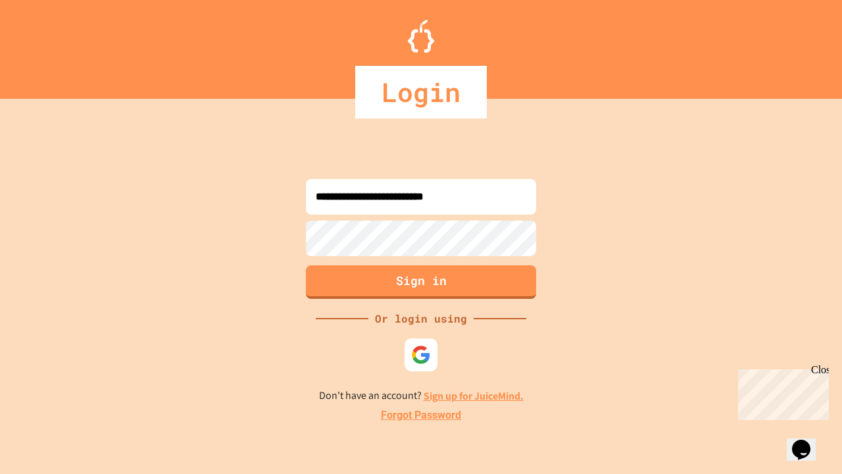 This screenshot has height=474, width=842. Describe the element at coordinates (421, 282) in the screenshot. I see `button: Sign in` at that location.